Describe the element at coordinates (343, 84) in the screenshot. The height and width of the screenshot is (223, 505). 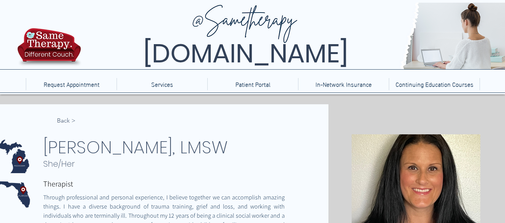
I see `a: In-Network Insurance` at that location.